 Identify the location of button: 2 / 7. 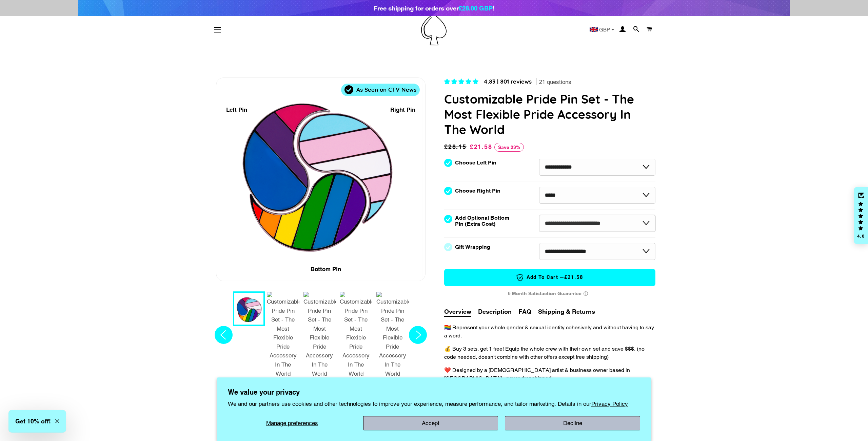
(284, 336).